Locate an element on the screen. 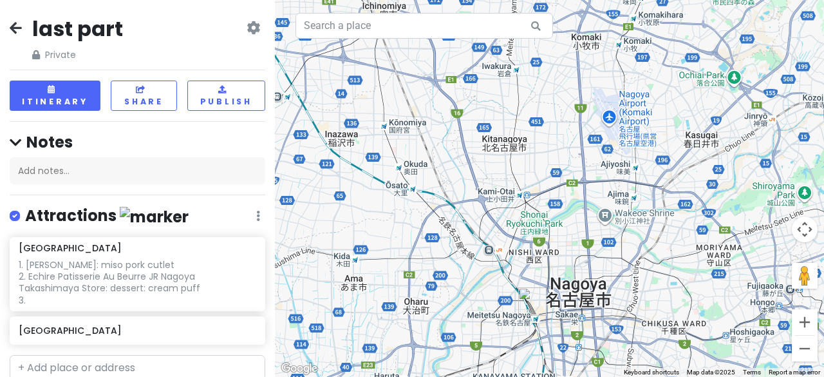 This screenshot has width=824, height=377. h4: Notes is located at coordinates (137, 142).